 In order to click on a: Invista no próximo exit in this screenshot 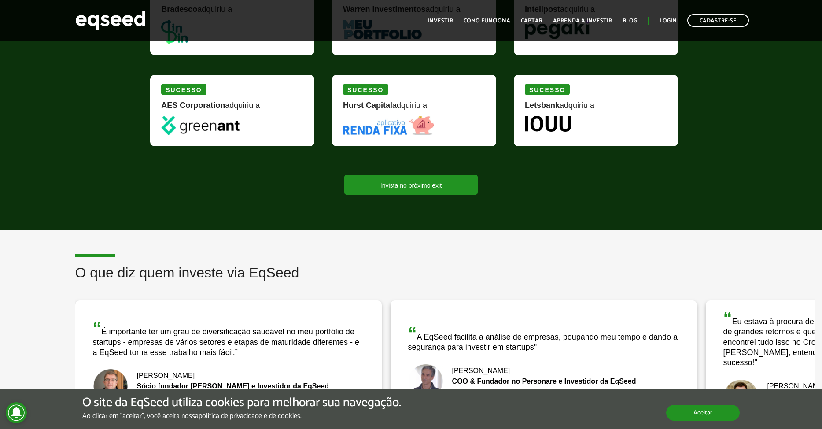, I will do `click(411, 184)`.